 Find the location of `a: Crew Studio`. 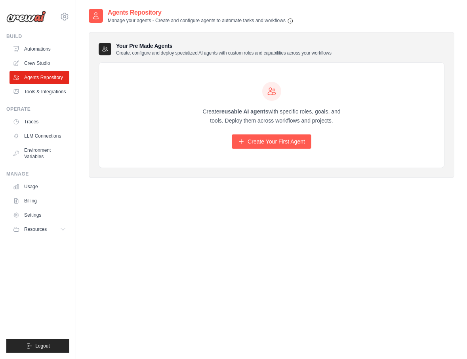

a: Crew Studio is located at coordinates (39, 63).